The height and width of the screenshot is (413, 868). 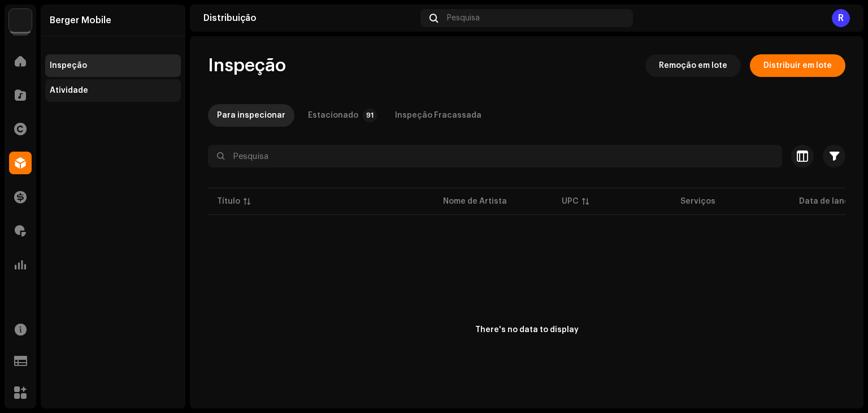 What do you see at coordinates (693, 66) in the screenshot?
I see `button: Remoção em lote` at bounding box center [693, 66].